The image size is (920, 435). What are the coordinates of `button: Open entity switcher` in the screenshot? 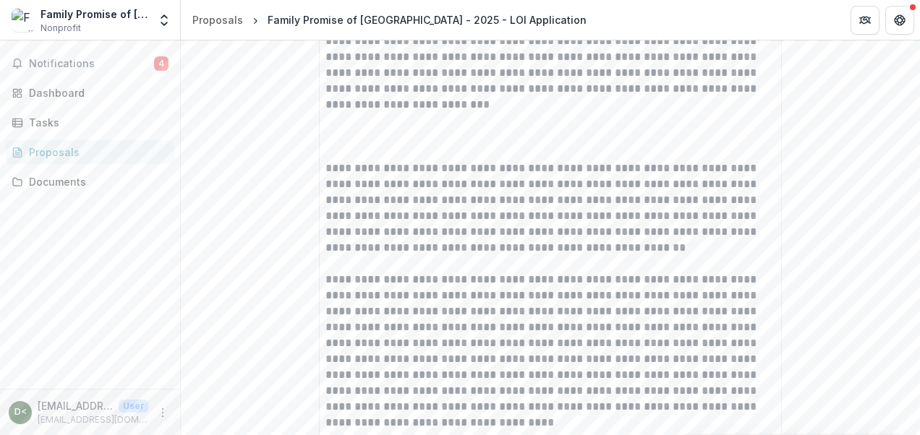 It's located at (164, 20).